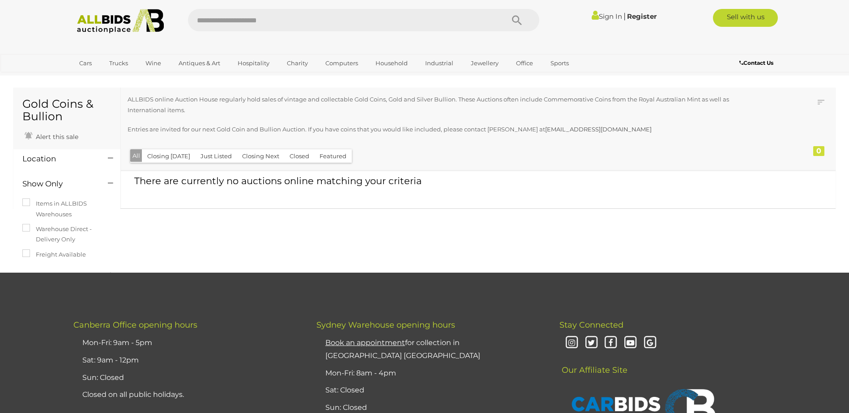  Describe the element at coordinates (297, 63) in the screenshot. I see `a: Charity` at that location.